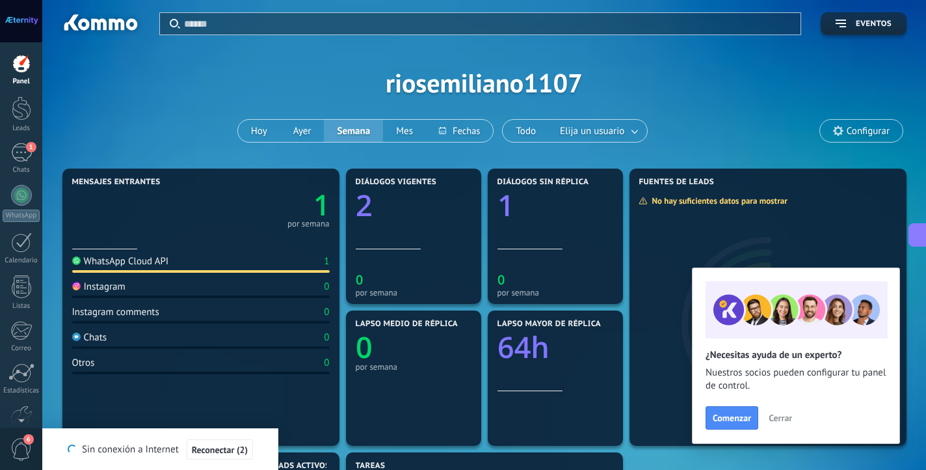  What do you see at coordinates (116, 312) in the screenshot?
I see `div: Instagram comments` at bounding box center [116, 312].